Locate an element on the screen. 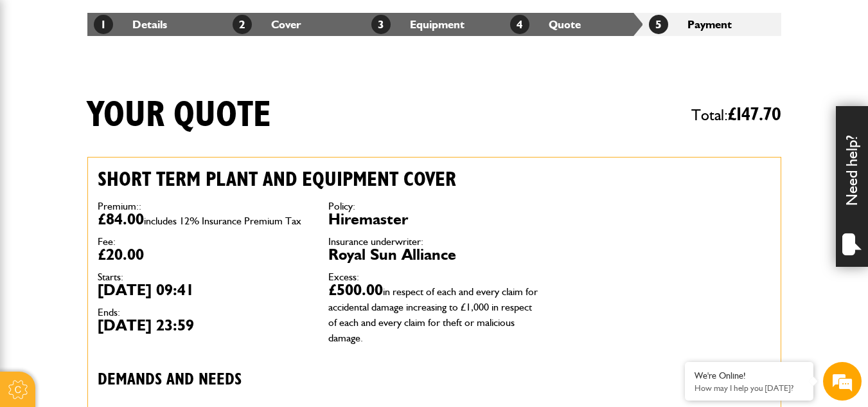 The height and width of the screenshot is (407, 868). dd: £20.00 is located at coordinates (203, 254).